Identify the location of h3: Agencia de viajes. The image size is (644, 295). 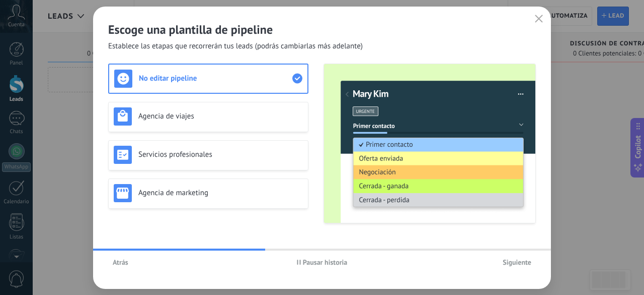
(220, 116).